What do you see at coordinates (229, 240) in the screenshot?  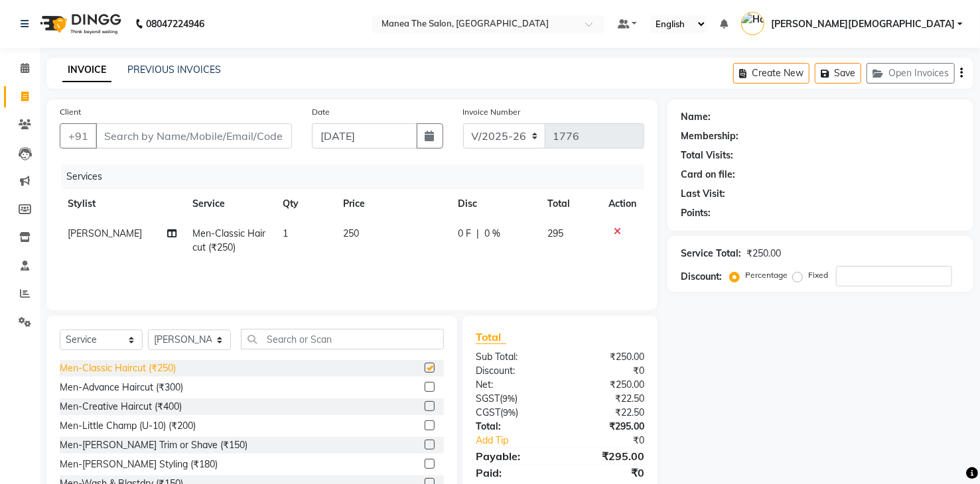 I see `span: Men-Classic Haircut (₹250)` at bounding box center [229, 240].